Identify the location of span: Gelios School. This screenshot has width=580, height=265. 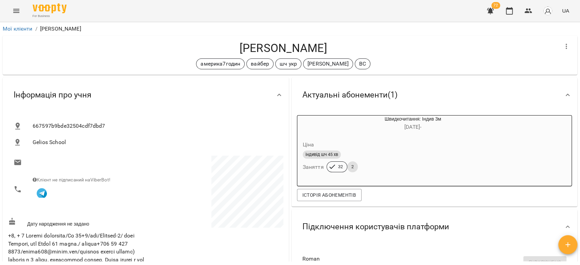
(155, 142).